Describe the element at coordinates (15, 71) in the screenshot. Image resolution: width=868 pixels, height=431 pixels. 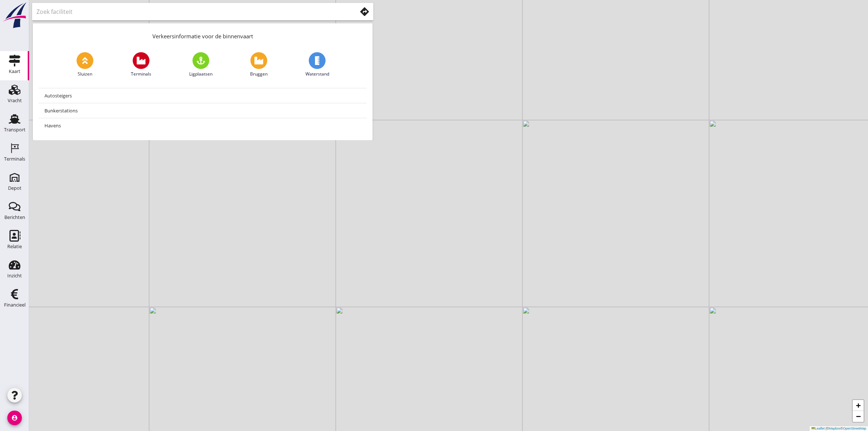
I see `div: Kaart` at that location.